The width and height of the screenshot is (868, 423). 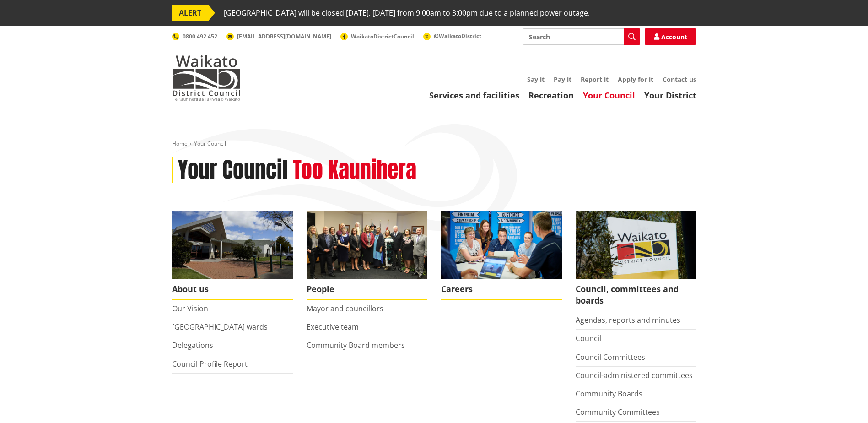 What do you see at coordinates (377, 36) in the screenshot?
I see `a: WaikatoDistrictCouncil` at bounding box center [377, 36].